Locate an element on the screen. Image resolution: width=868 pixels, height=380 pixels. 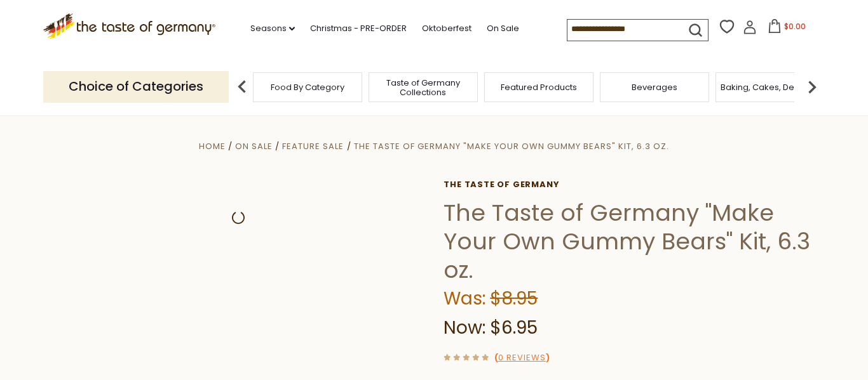
a: The Taste of Germany "Make Your Own Gummy Bears" Kit, 6.3 oz. is located at coordinates (511, 146).